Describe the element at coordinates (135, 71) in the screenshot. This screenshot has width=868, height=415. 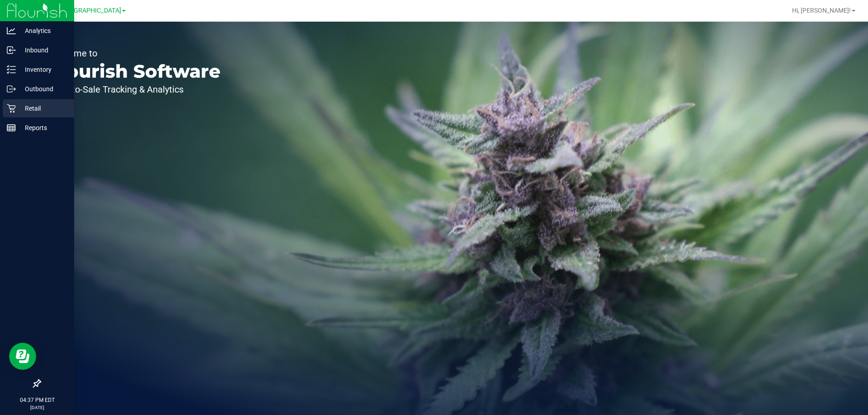
I see `p: Flourish Software` at that location.